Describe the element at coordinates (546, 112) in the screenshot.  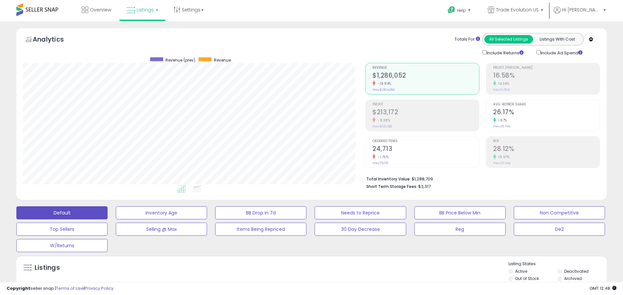
I see `h2: 26.17%` at that location.